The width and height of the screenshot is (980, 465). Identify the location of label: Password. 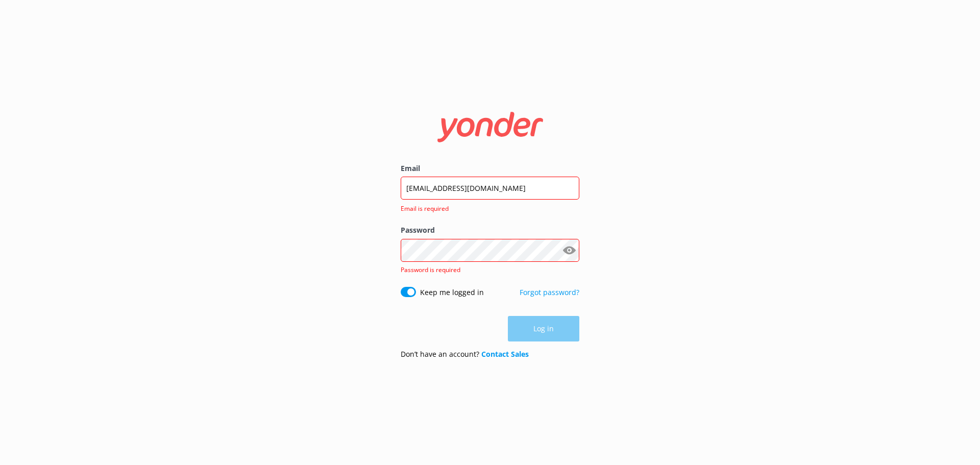
(490, 230).